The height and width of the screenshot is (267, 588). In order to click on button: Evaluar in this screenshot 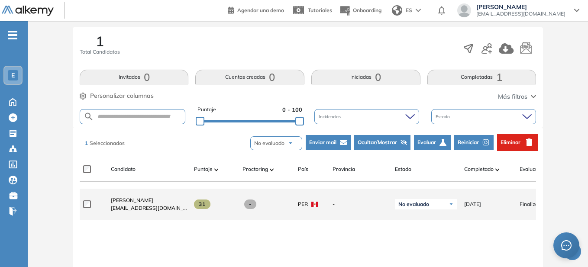, I will do `click(432, 143)`.